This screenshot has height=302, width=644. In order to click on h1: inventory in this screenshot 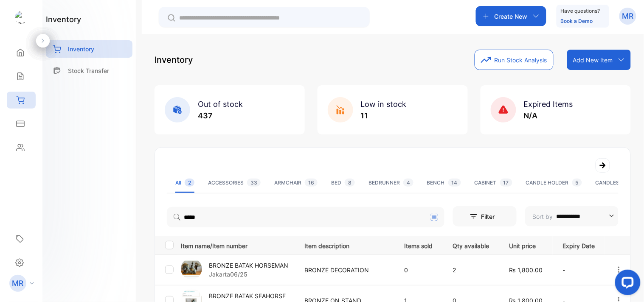, I will do `click(64, 19)`.